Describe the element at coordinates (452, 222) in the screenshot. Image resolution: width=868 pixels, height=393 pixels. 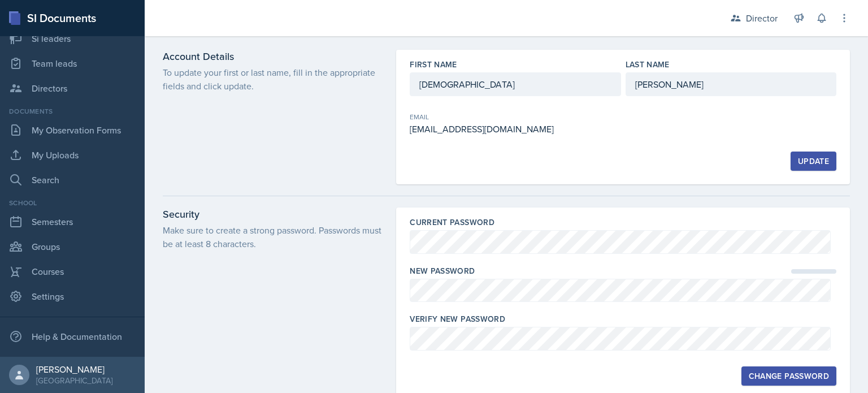
I see `label: Current Password` at that location.